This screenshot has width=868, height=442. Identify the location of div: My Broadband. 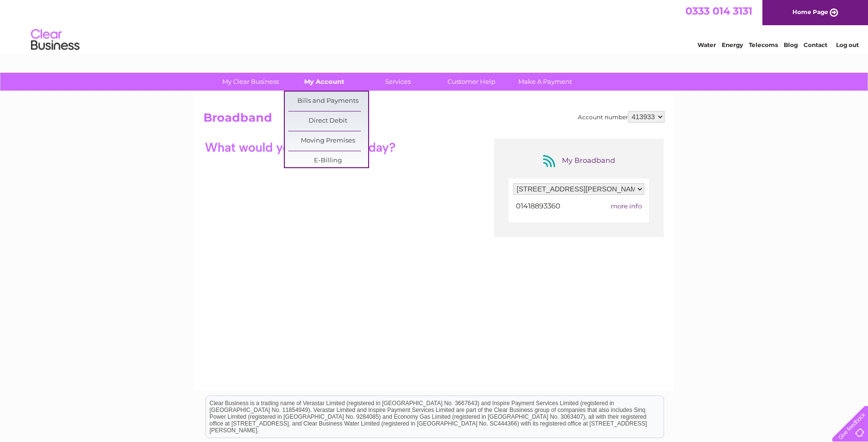
(579, 161).